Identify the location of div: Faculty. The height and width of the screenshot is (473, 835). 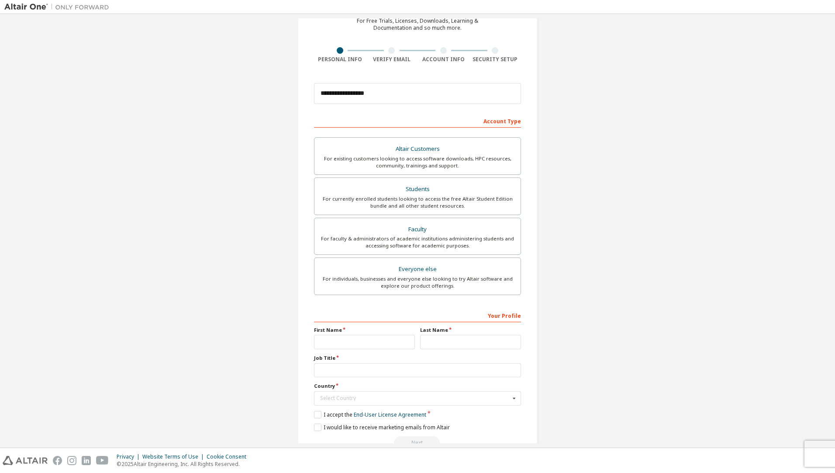
(417, 229).